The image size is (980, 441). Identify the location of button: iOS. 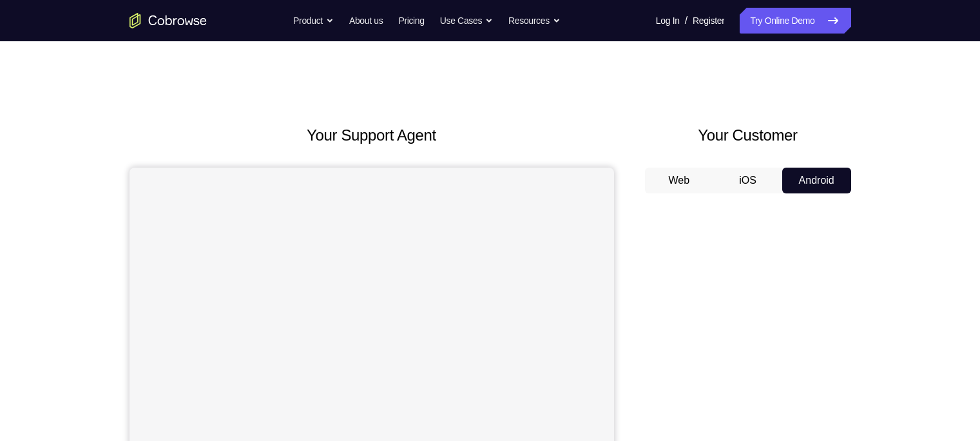
(747, 180).